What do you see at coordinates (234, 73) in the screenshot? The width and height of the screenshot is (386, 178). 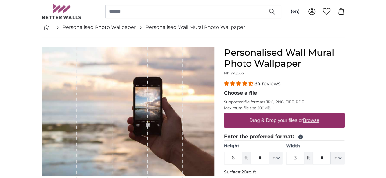 I see `span: Nr. WQ553` at bounding box center [234, 73].